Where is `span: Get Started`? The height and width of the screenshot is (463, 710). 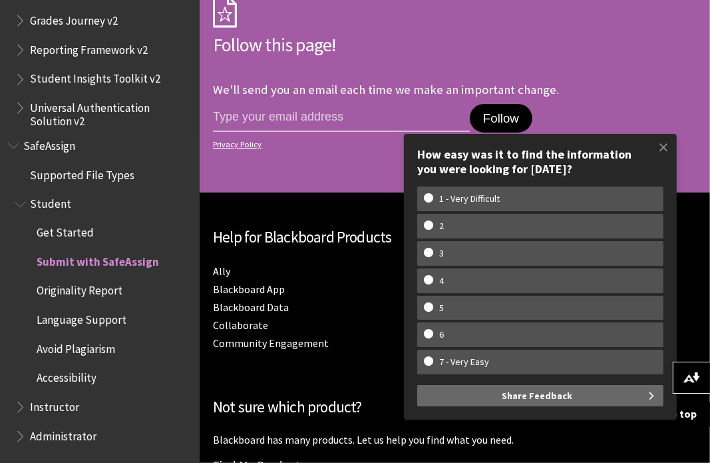 span: Get Started is located at coordinates (65, 230).